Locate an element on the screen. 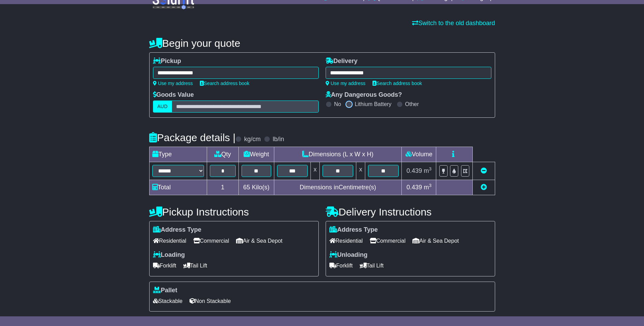 The width and height of the screenshot is (644, 326). label: No is located at coordinates (338, 104).